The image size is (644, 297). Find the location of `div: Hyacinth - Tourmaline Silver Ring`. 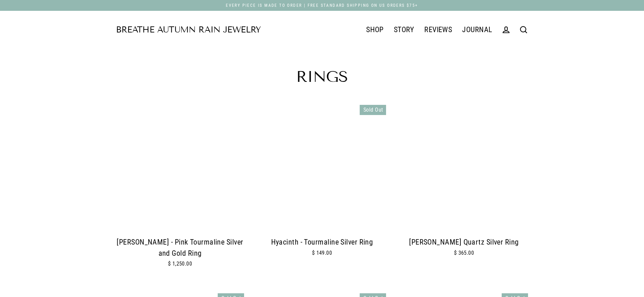

div: Hyacinth - Tourmaline Silver Ring is located at coordinates (322, 242).